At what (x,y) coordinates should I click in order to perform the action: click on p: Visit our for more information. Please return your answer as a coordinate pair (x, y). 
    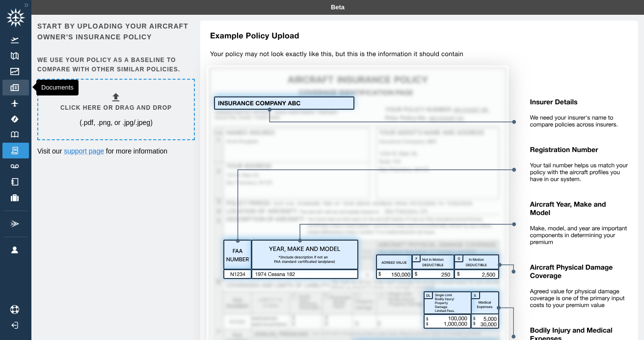
    Looking at the image, I should click on (115, 151).